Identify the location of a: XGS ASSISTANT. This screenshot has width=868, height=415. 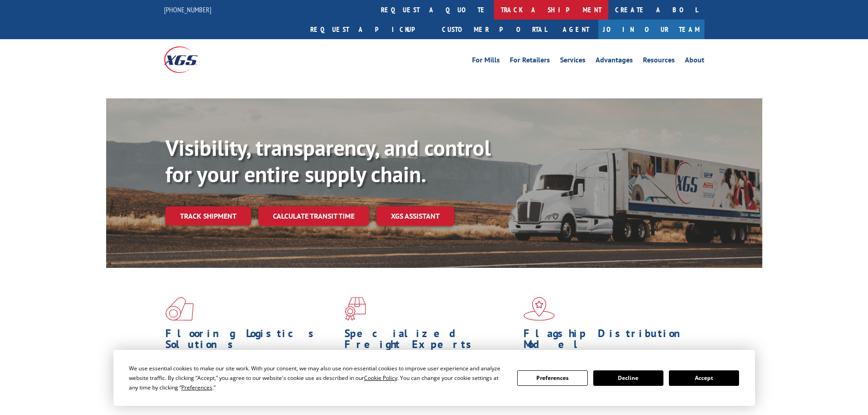
(415, 216).